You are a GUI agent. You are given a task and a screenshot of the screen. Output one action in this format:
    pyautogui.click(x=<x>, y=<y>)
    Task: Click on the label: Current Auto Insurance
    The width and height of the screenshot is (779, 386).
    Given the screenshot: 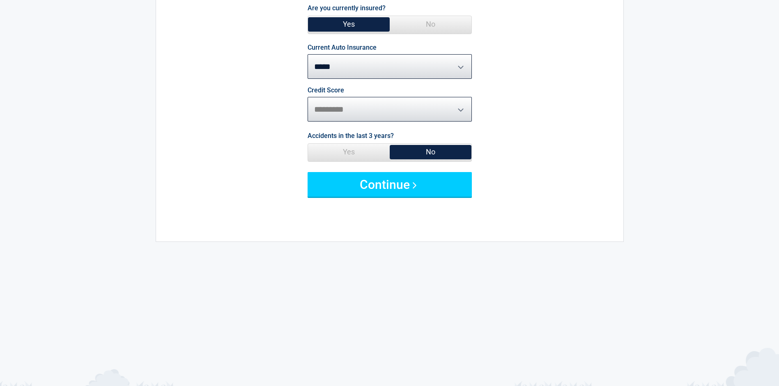 What is the action you would take?
    pyautogui.click(x=342, y=48)
    